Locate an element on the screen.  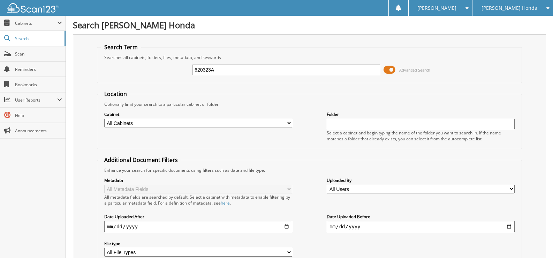
span: Scan is located at coordinates (38, 54).